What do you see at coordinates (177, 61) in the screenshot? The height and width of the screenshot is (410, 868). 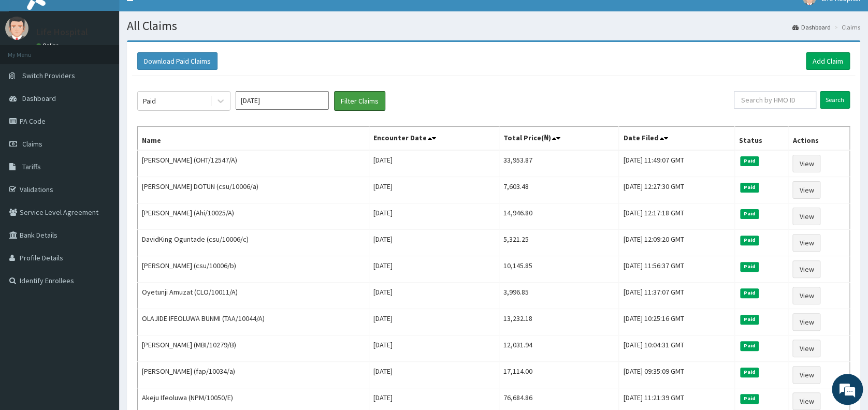 I see `button: Download Paid Claims` at bounding box center [177, 61].